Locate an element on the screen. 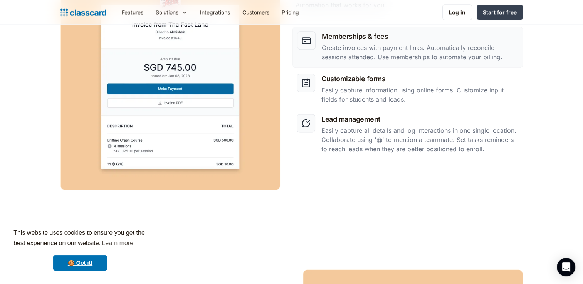  div: Open Intercom Messenger is located at coordinates (566, 267).